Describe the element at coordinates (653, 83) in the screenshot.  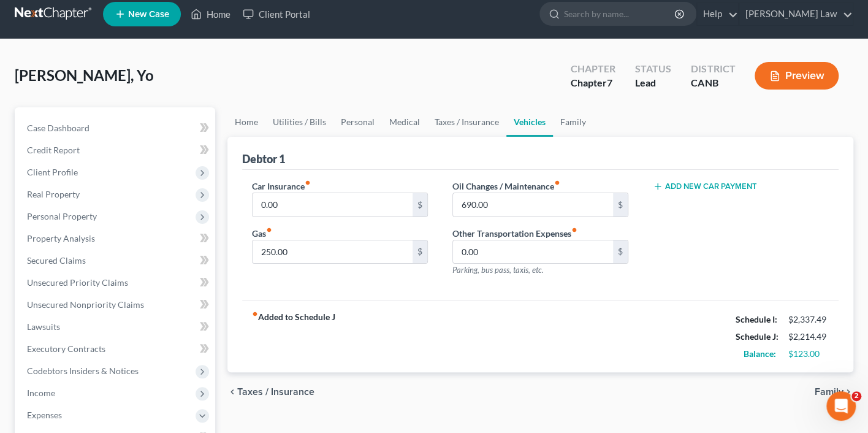
I see `div: Lead` at that location.